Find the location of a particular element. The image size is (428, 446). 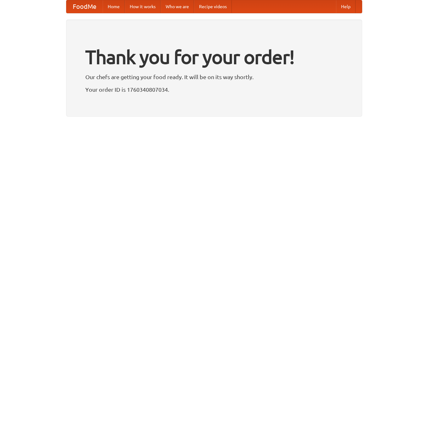

a: Recipe videos is located at coordinates (213, 7).